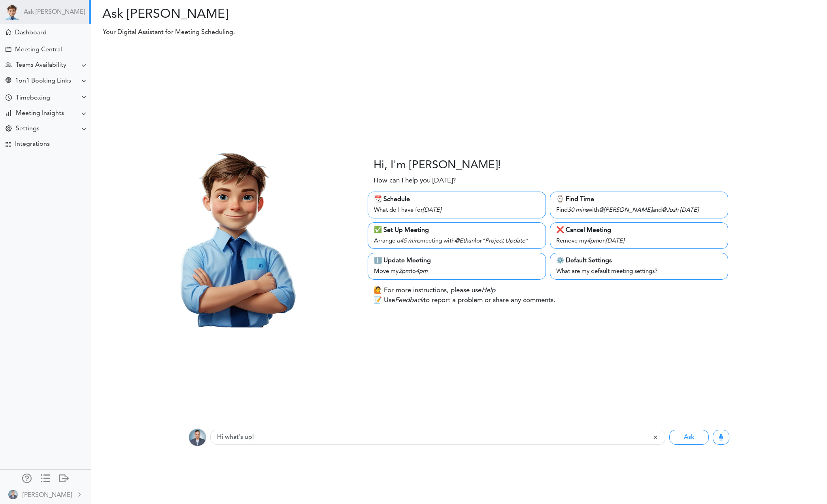 This screenshot has width=827, height=504. I want to click on div: Remove my on, so click(639, 241).